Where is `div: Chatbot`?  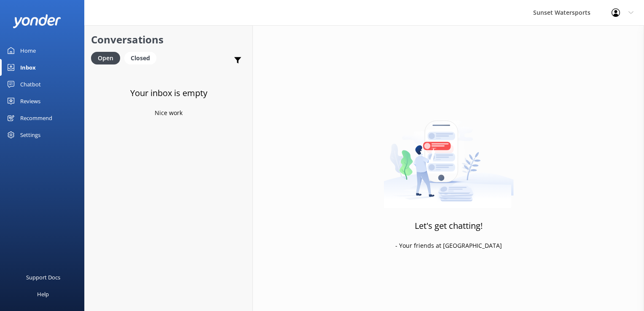 div: Chatbot is located at coordinates (30, 84).